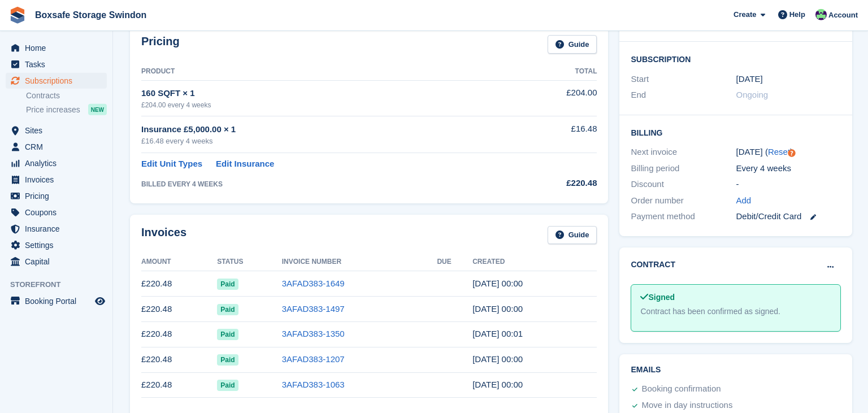  What do you see at coordinates (455, 263) in the screenshot?
I see `th: Due` at bounding box center [455, 263].